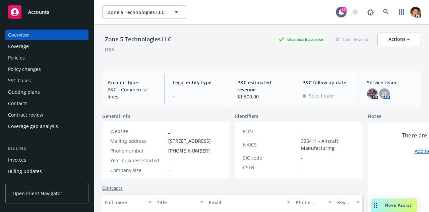 This screenshot has height=212, width=429. What do you see at coordinates (47, 58) in the screenshot?
I see `a: Policies` at bounding box center [47, 58].